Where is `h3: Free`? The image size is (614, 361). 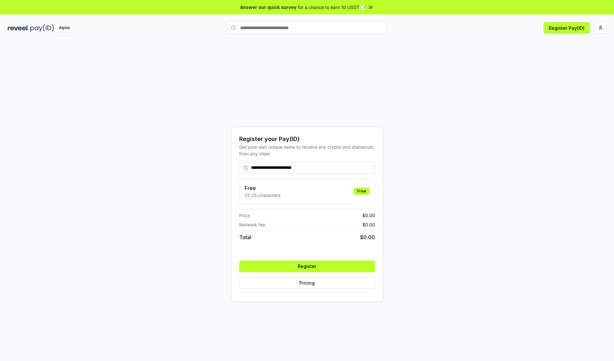 h3: Free is located at coordinates (262, 188).